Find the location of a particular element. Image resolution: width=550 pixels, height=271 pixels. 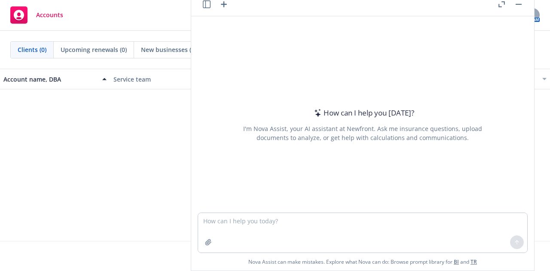

div: I'm Nova Assist, your AI assistant at Newfront. Ask me insurance questions, upload documents to a... is located at coordinates (362, 133).